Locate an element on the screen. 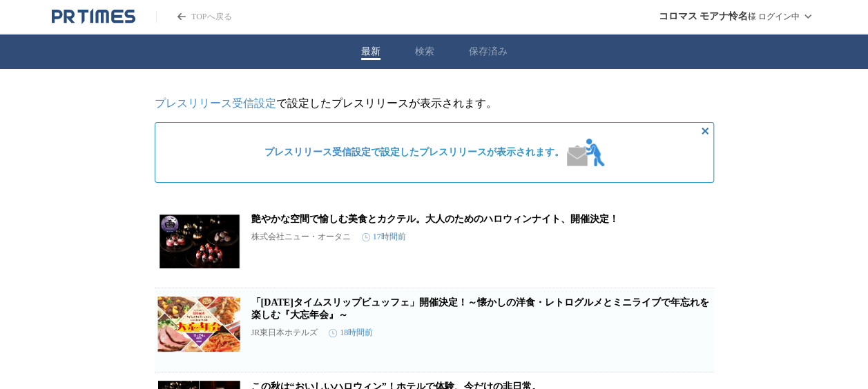 This screenshot has height=389, width=868. a: 艶やかな空間で愉しむ美食とカクテル。大人のためのハロウィンナイト、開催決定！ is located at coordinates (435, 218).